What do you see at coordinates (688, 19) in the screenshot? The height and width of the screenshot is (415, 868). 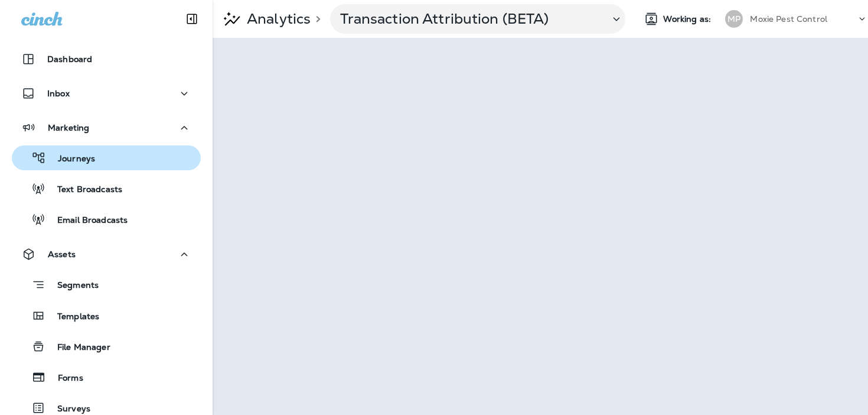 I see `span: Working as:` at bounding box center [688, 19].